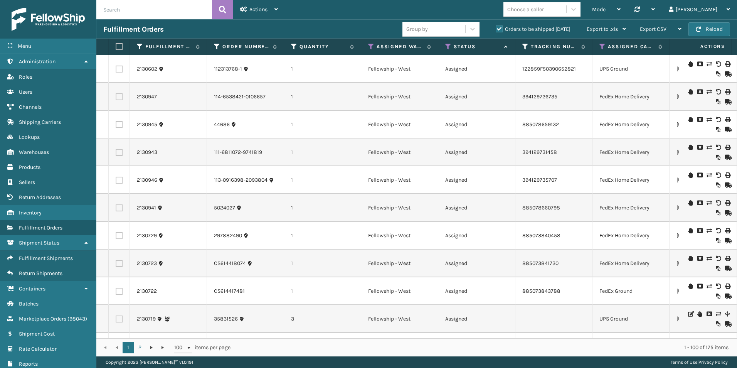  What do you see at coordinates (133, 29) in the screenshot?
I see `h3: Fulfillment Orders` at bounding box center [133, 29].